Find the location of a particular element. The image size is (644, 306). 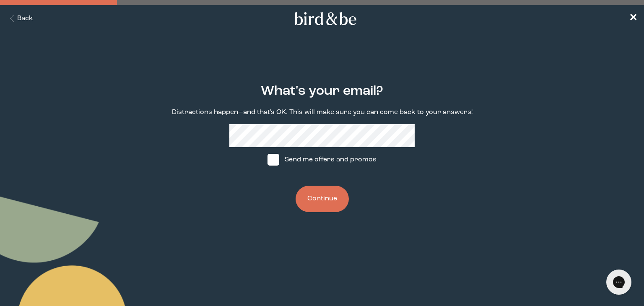

button: Gorgias live chat is located at coordinates (17, 16).